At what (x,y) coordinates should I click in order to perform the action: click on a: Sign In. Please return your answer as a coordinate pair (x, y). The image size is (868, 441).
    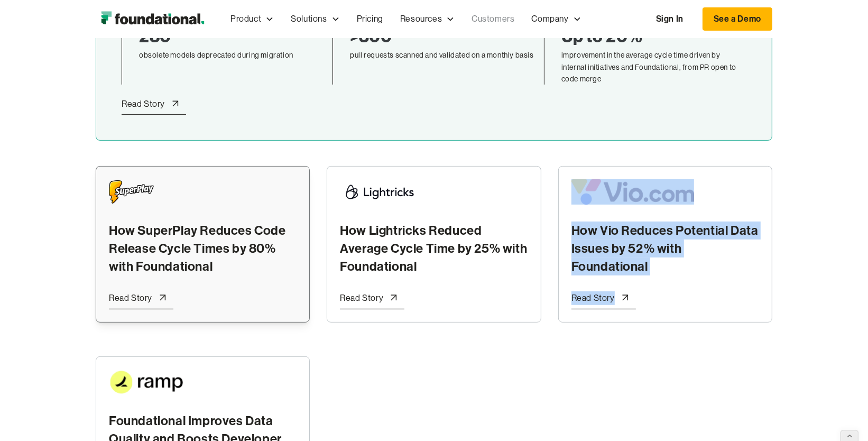
    Looking at the image, I should click on (670, 19).